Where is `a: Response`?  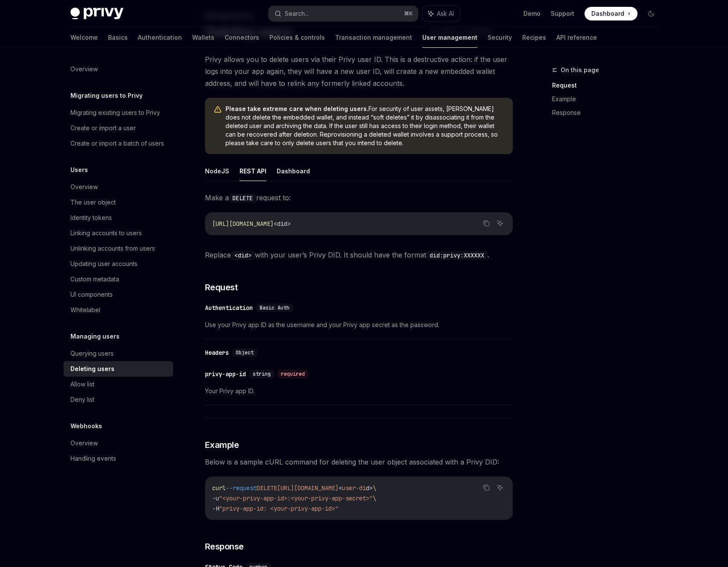
a: Response is located at coordinates (608, 113).